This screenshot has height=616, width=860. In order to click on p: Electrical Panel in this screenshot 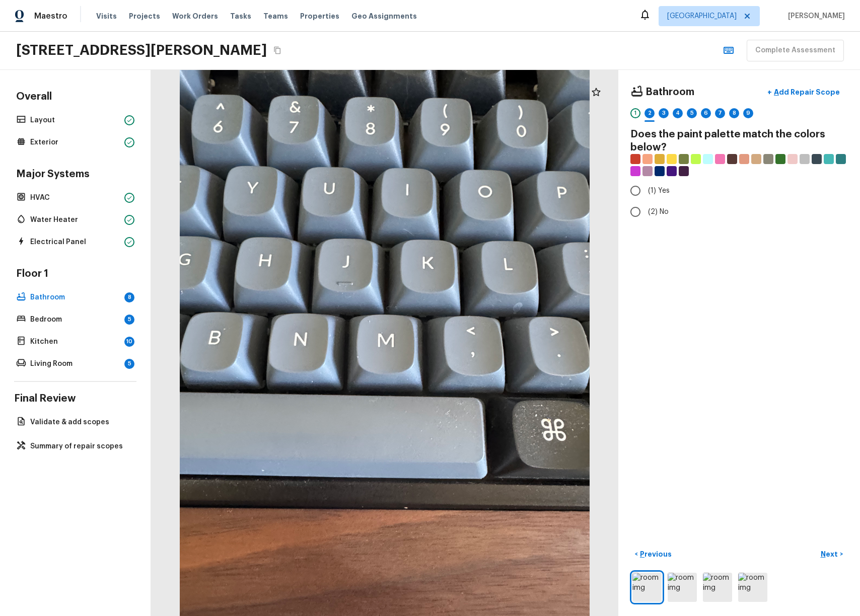, I will do `click(75, 242)`.